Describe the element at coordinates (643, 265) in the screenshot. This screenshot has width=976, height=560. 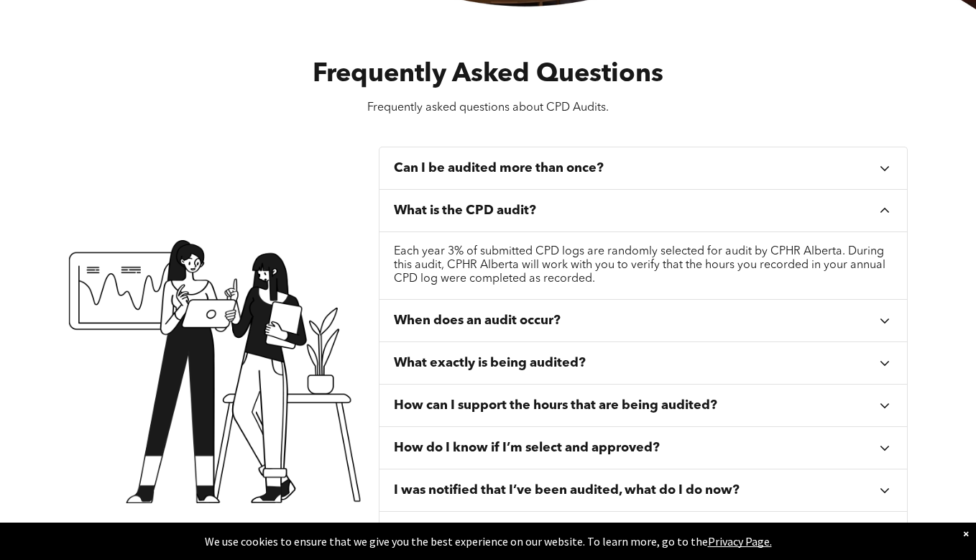
I see `p: Each year 3% of submitted CPD logs are randomly selected for audit by CPHR Alberta. During this a...` at that location.